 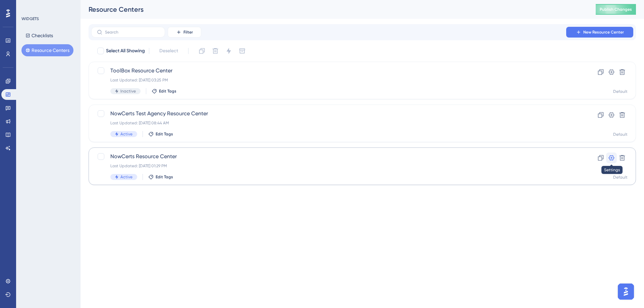 What do you see at coordinates (39, 35) in the screenshot?
I see `button: Checklists` at bounding box center [39, 35].